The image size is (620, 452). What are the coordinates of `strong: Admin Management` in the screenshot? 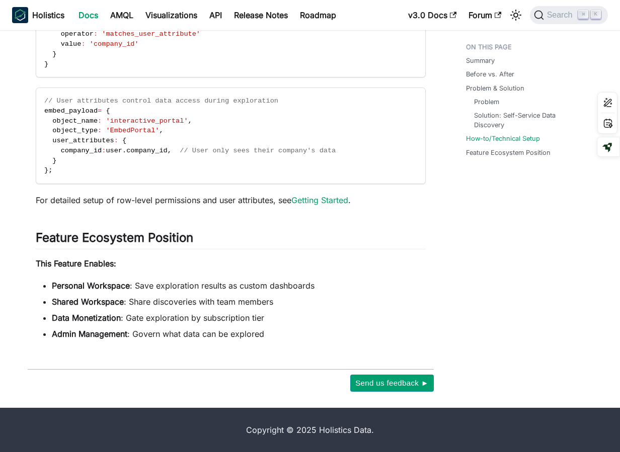 It's located at (90, 334).